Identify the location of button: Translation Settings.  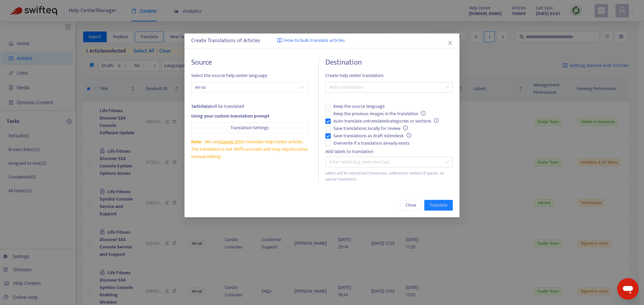
(250, 128).